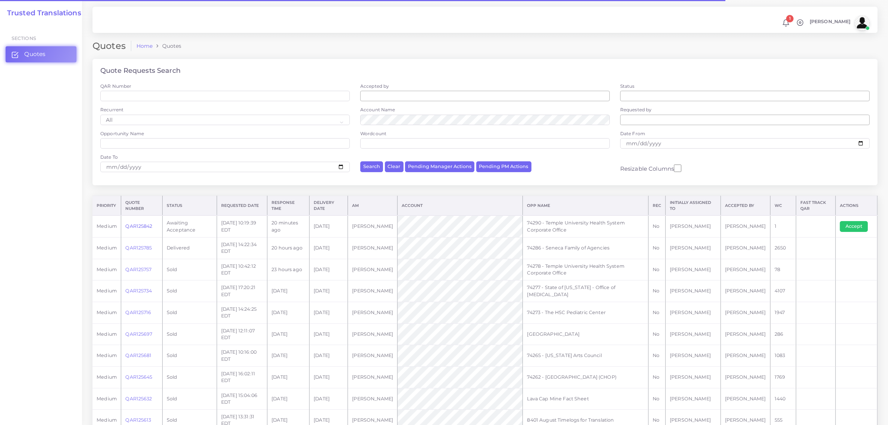 The height and width of the screenshot is (425, 888). What do you see at coordinates (378, 109) in the screenshot?
I see `label: Account Name` at bounding box center [378, 109].